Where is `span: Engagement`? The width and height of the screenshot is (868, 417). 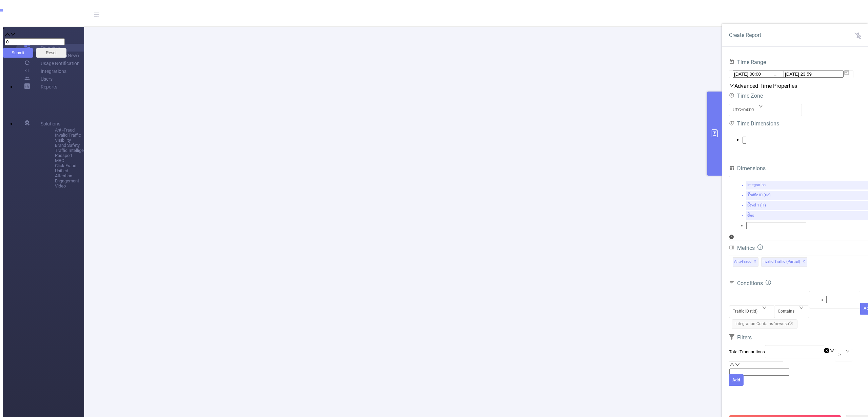 span: Engagement is located at coordinates (82, 181).